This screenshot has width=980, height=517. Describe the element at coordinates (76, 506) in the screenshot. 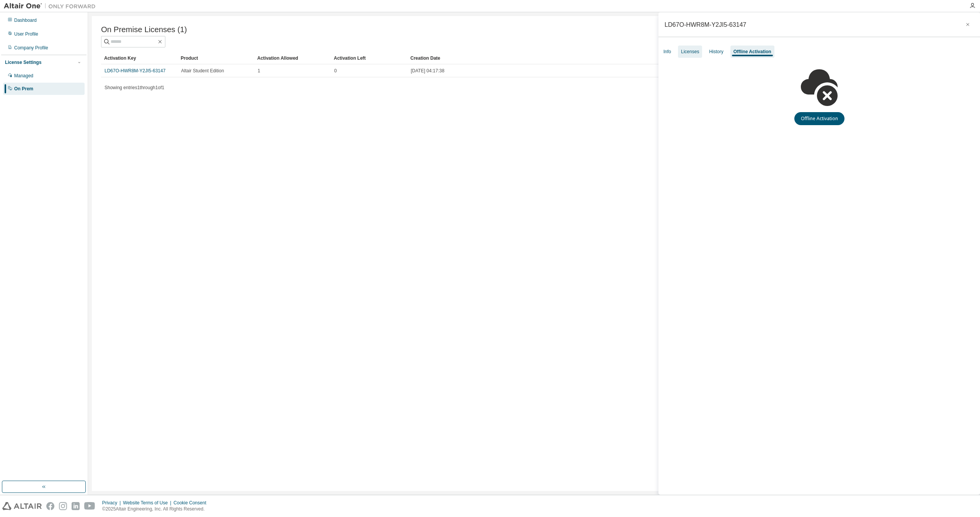

I see `img: linkedin.svg` at that location.